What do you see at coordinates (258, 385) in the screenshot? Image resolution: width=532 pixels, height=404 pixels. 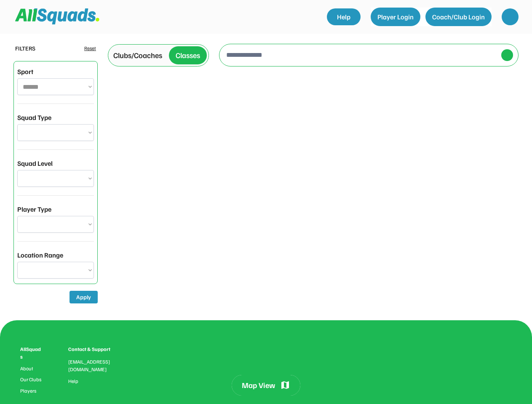 I see `div: Map View` at bounding box center [258, 385].